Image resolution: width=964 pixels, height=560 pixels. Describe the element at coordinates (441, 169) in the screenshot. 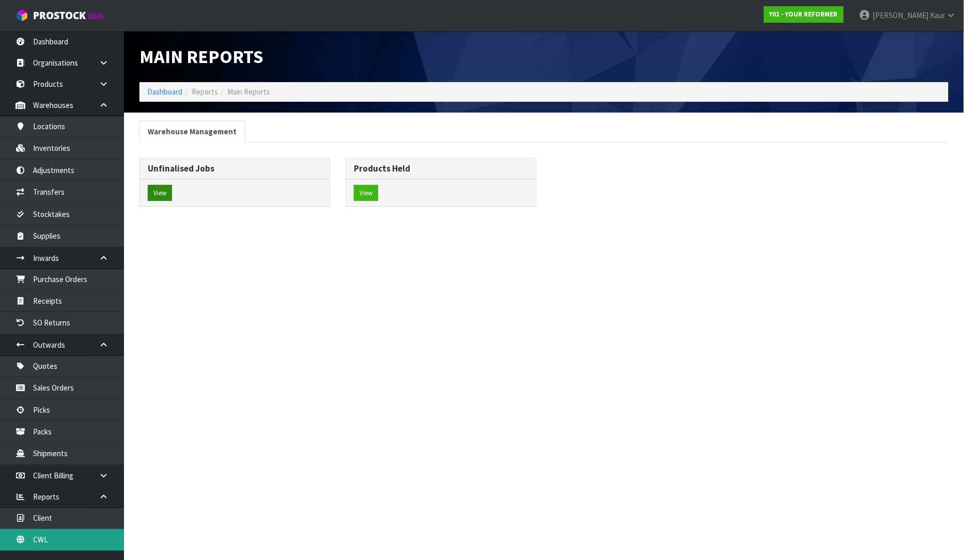

I see `h3: Products Held` at that location.